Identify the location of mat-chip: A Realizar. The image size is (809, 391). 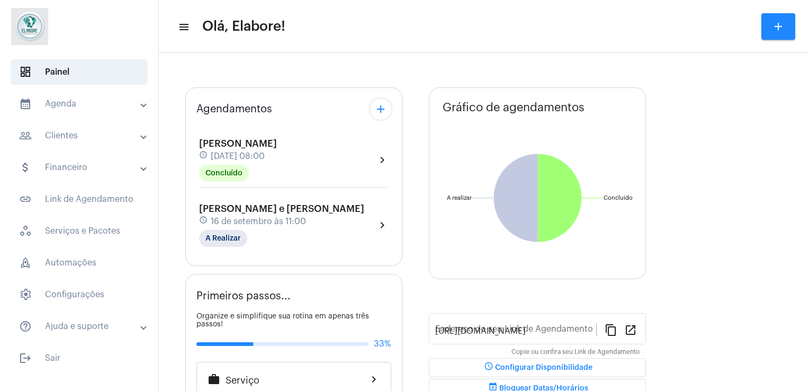
(223, 238).